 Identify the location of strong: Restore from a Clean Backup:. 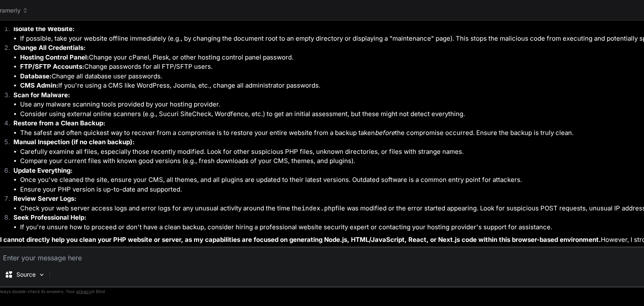
(59, 123).